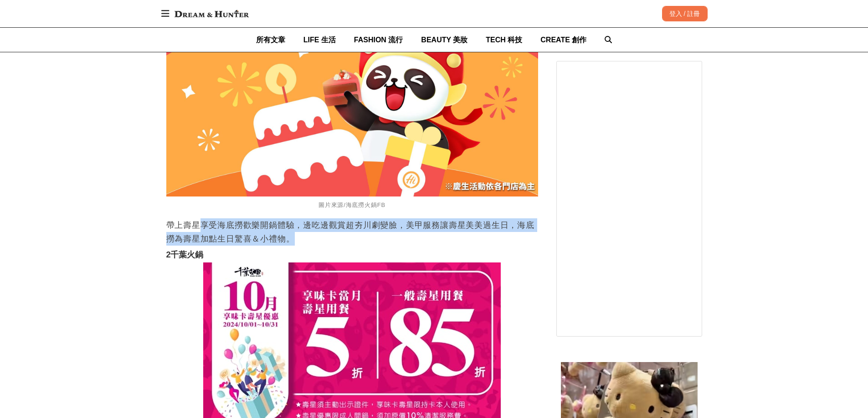  I want to click on a: LIFE 生活, so click(319, 39).